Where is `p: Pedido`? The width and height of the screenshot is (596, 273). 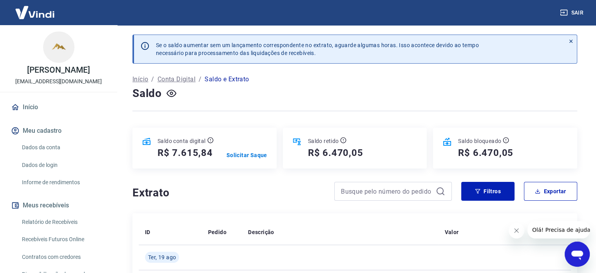
p: Pedido is located at coordinates (217, 232).